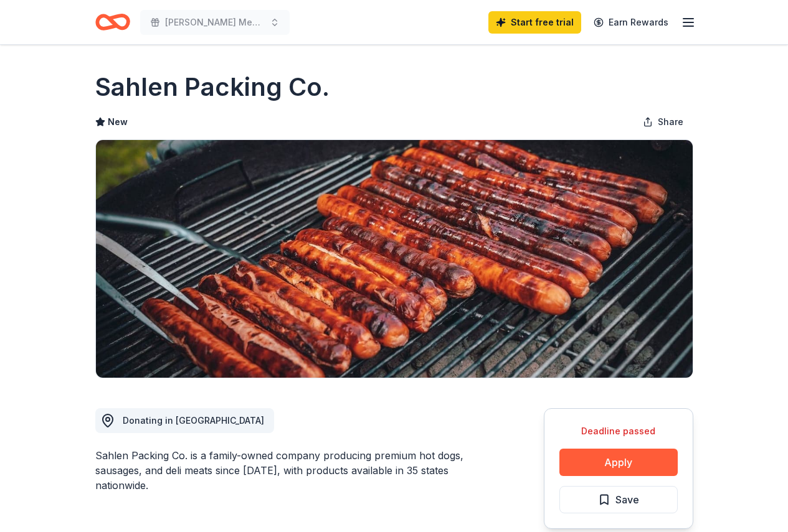  I want to click on button: Apply, so click(619, 462).